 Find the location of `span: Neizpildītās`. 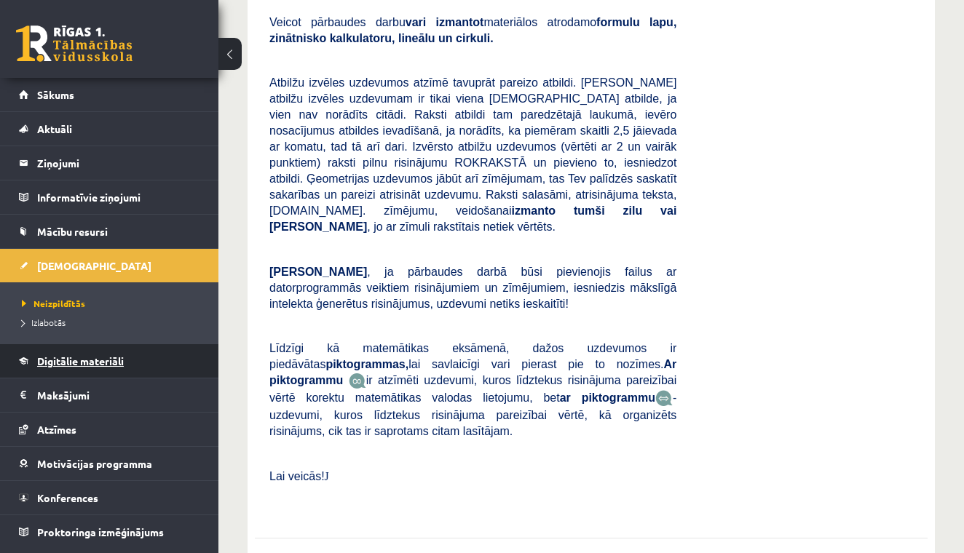

span: Neizpildītās is located at coordinates (53, 303).